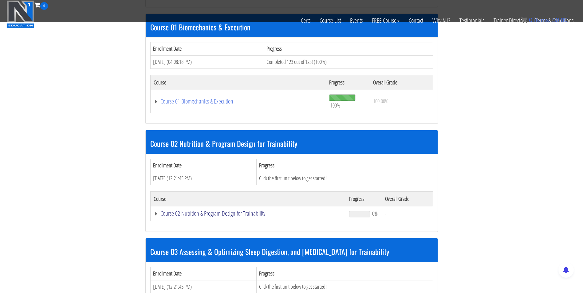 The width and height of the screenshot is (583, 293). Describe the element at coordinates (249, 214) in the screenshot. I see `a: Course 02 Nutrition & Program Design for Trainability` at that location.